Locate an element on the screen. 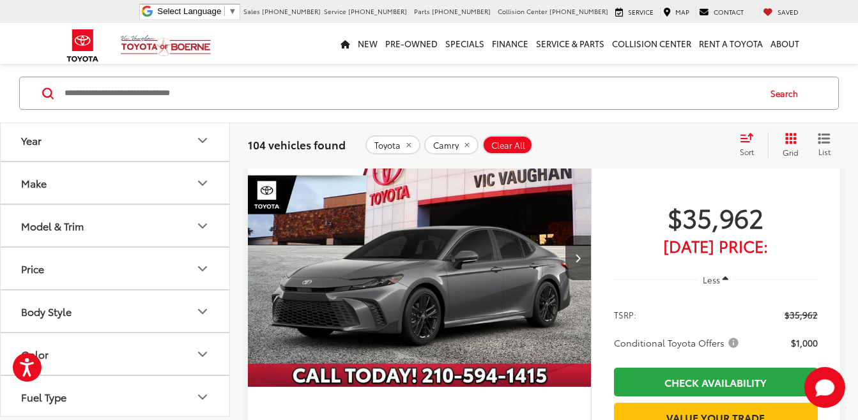 The width and height of the screenshot is (858, 420). svg: Start Chat is located at coordinates (824, 388).